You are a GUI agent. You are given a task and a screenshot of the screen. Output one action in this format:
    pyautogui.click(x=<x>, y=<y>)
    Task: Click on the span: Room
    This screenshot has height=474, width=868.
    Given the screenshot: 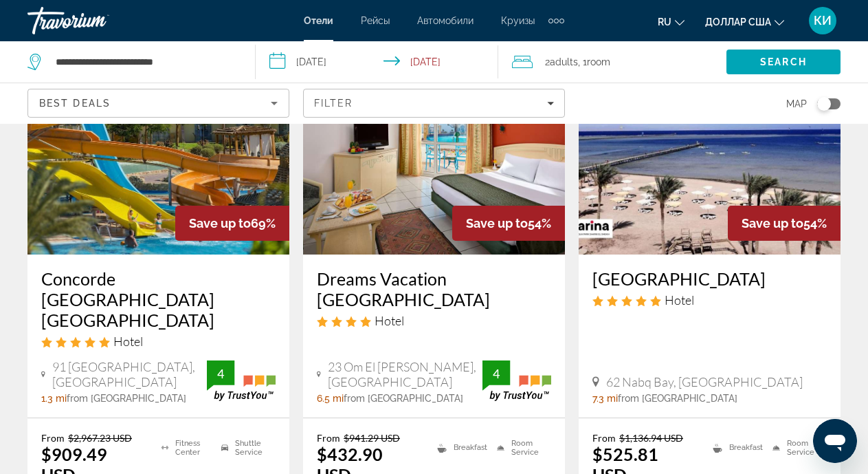 What is the action you would take?
    pyautogui.click(x=598, y=62)
    